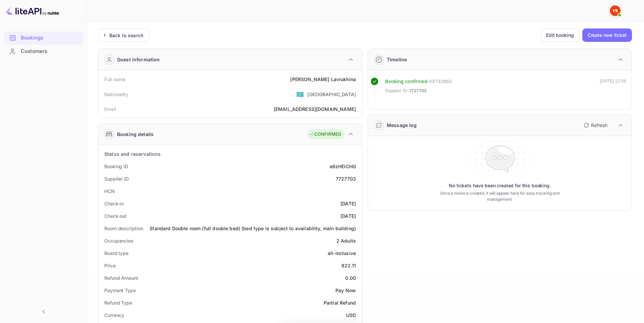  What do you see at coordinates (397, 59) in the screenshot?
I see `div: Timeline` at bounding box center [397, 59].